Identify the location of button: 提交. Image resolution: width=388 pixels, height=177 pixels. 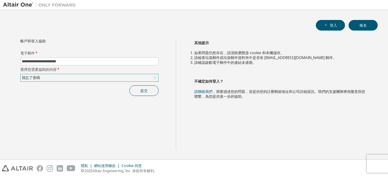
(144, 91).